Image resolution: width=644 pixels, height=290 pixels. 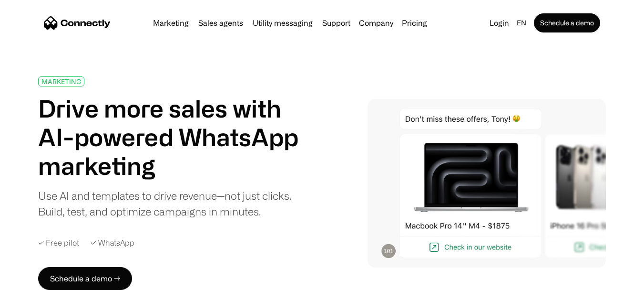 I want to click on ul: Language list, so click(x=38, y=280).